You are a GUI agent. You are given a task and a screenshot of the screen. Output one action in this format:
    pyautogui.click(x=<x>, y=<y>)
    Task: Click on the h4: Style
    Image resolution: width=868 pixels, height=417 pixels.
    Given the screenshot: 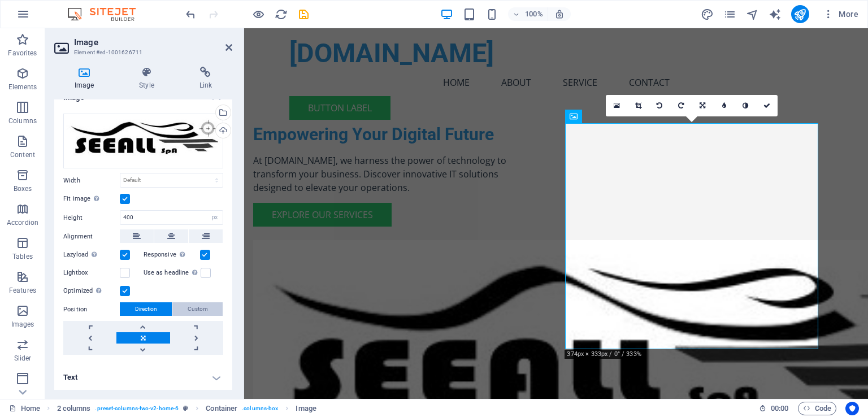 What is the action you would take?
    pyautogui.click(x=149, y=78)
    